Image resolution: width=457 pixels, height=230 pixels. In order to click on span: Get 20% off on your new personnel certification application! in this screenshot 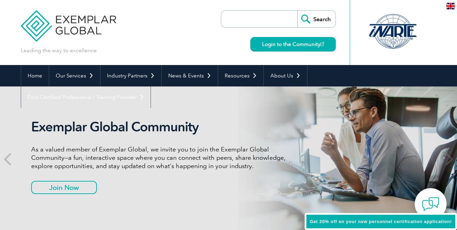, I will do `click(381, 222)`.